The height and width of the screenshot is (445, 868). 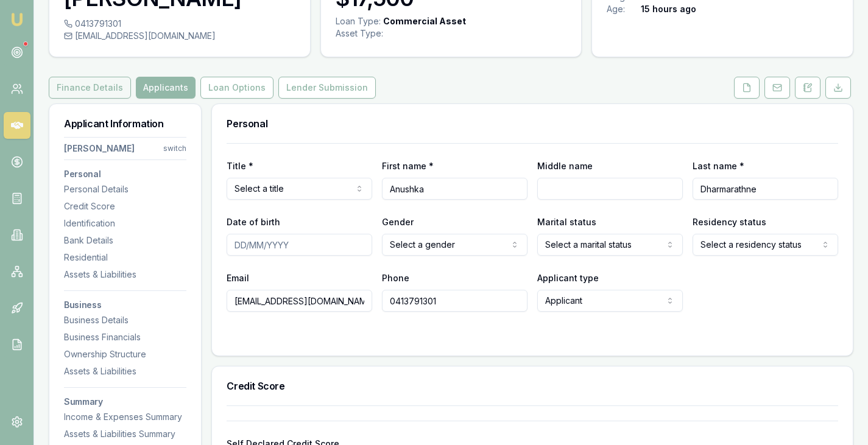 I want to click on div: Assets & Liabilities Summary, so click(x=125, y=434).